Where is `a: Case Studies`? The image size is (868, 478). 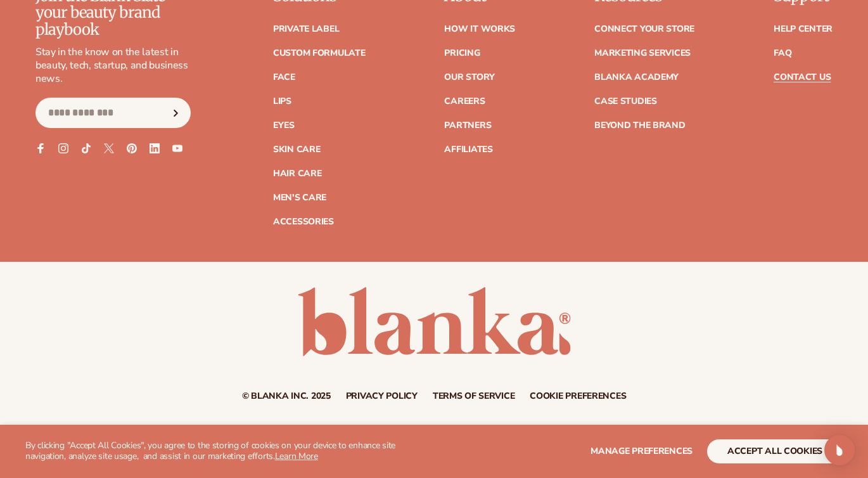 a: Case Studies is located at coordinates (625, 101).